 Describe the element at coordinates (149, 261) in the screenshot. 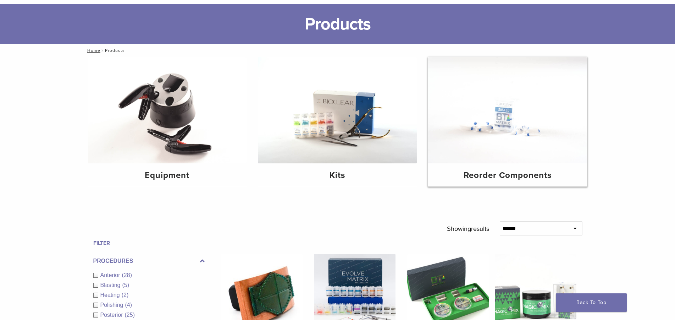

I see `label: Procedures` at that location.